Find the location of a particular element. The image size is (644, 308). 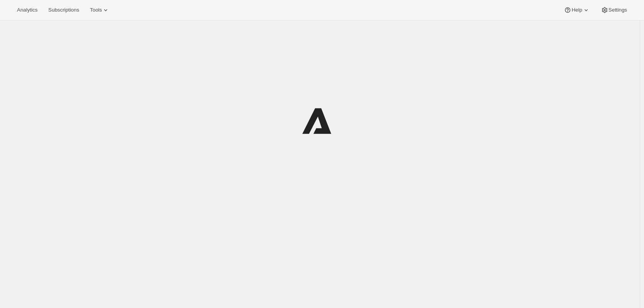

span: Help is located at coordinates (577, 10).